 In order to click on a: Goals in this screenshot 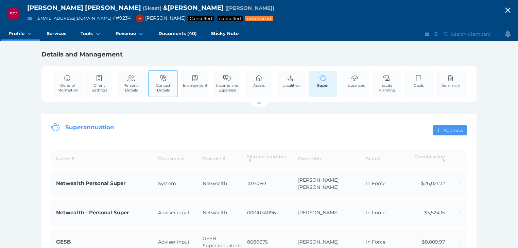, I will do `click(419, 81)`.